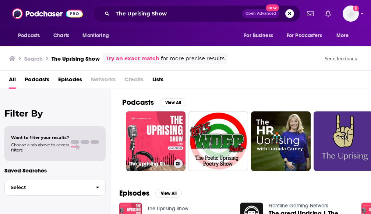 Image resolution: width=371 pixels, height=214 pixels. What do you see at coordinates (55, 170) in the screenshot?
I see `p: Saved Searches` at bounding box center [55, 170].